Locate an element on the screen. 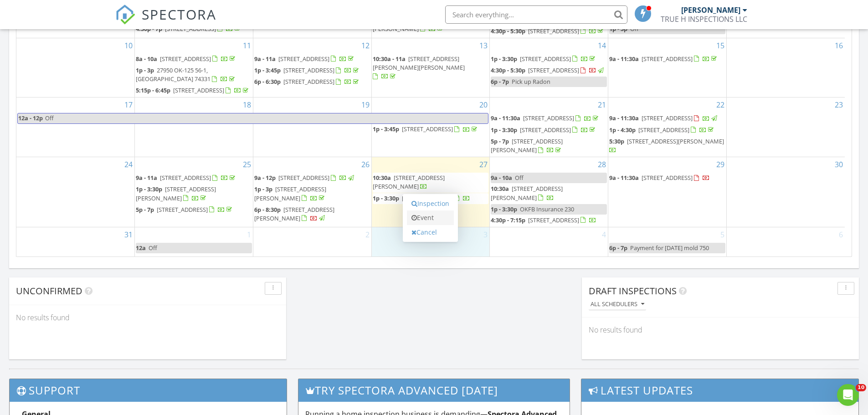 The image size is (868, 415). span: 1p - 3:45p is located at coordinates (386, 128).